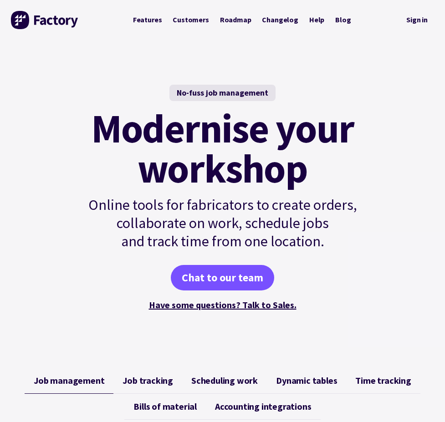 The image size is (445, 422). I want to click on a: Customers, so click(190, 20).